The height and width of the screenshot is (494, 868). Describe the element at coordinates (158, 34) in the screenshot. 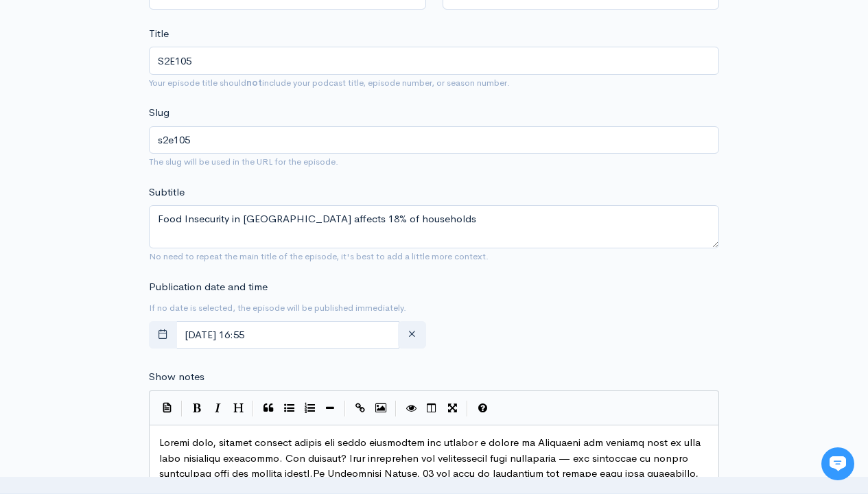

I see `label: Title` at that location.